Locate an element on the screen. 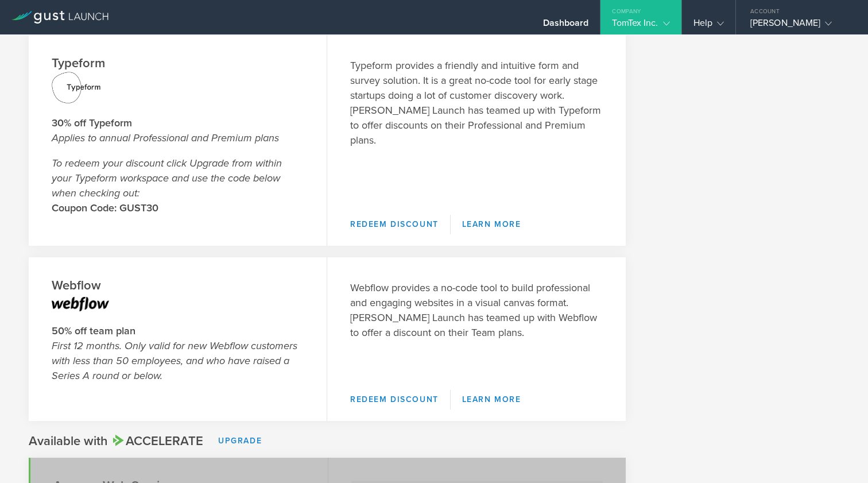 The image size is (868, 483). div: Dashboard is located at coordinates (566, 26).